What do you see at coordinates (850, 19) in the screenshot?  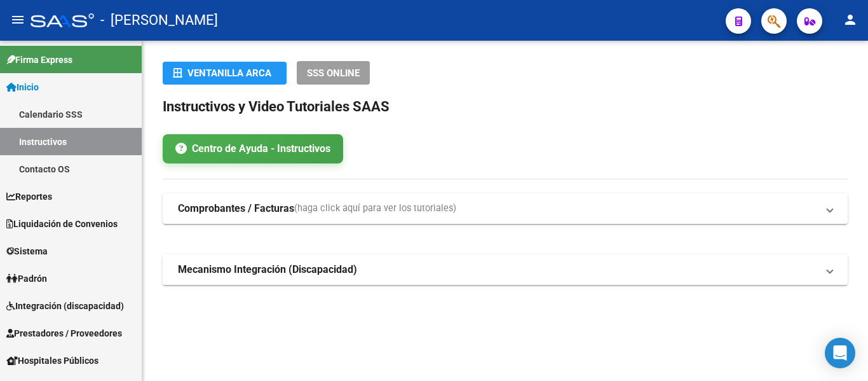 I see `mat-icon: person` at bounding box center [850, 19].